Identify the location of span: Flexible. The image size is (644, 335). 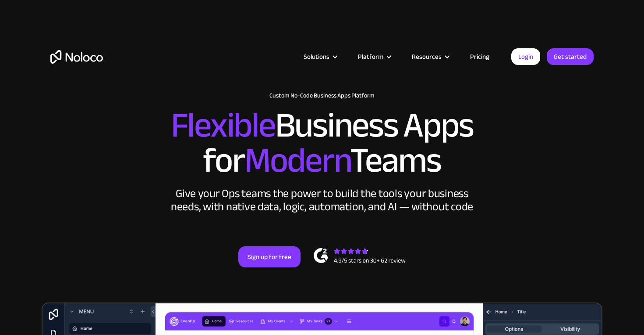
(223, 125).